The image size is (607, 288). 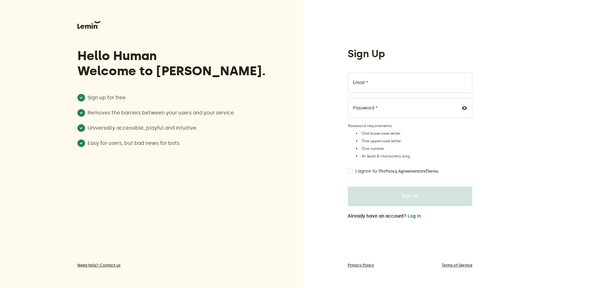 I want to click on li: Sign up for free., so click(x=174, y=98).